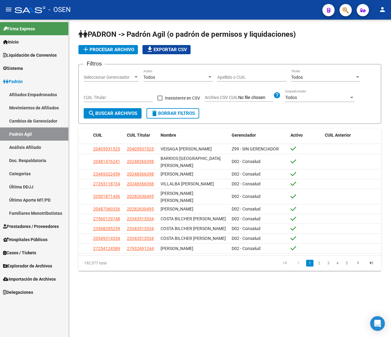 Image resolution: width=391 pixels, height=337 pixels. Describe the element at coordinates (328, 263) in the screenshot. I see `a: 3` at that location.